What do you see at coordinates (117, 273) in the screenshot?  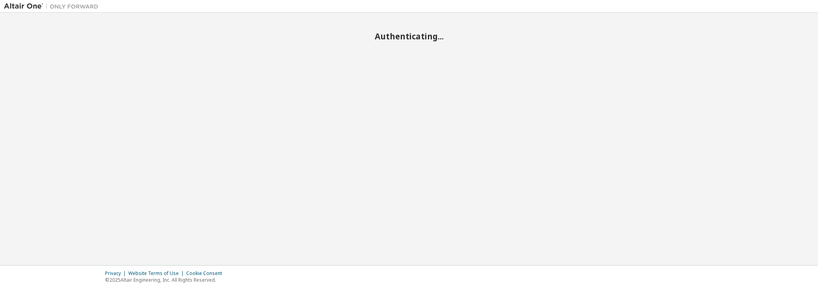 I see `div: Privacy` at bounding box center [117, 273].